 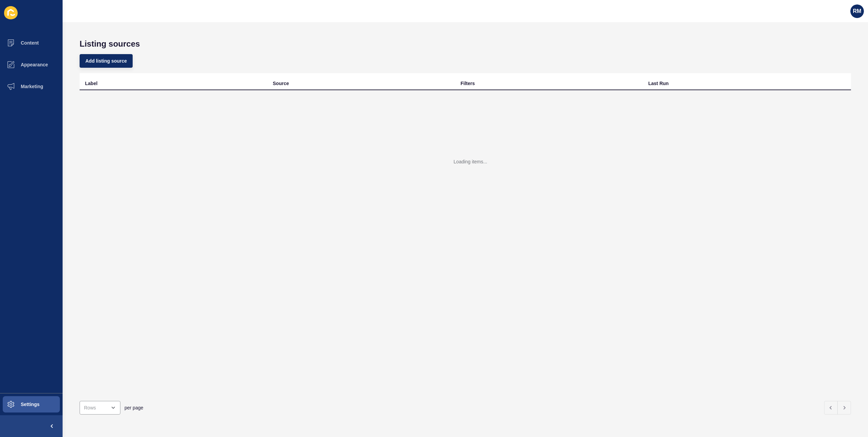 I want to click on button: Add listing source, so click(x=107, y=61).